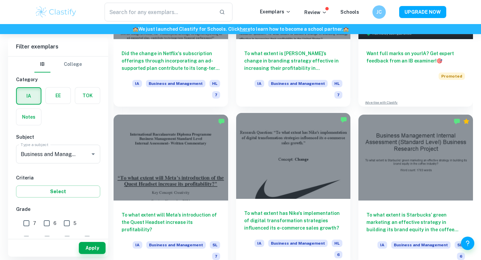 The width and height of the screenshot is (481, 260). I want to click on a: here, so click(245, 29).